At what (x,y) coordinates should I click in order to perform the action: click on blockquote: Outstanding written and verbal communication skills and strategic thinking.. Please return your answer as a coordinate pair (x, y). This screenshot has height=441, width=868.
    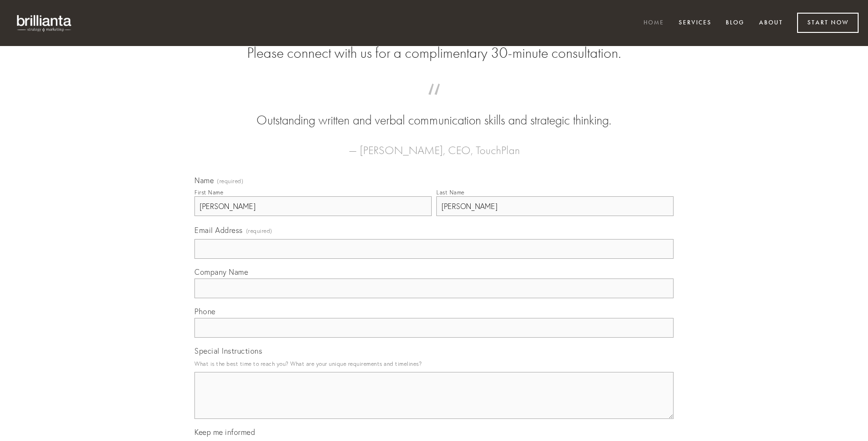
    Looking at the image, I should click on (434, 111).